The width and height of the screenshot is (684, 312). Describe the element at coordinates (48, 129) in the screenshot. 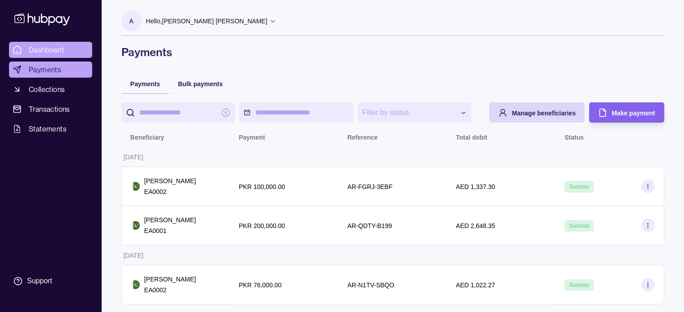

I see `span: Statements` at that location.